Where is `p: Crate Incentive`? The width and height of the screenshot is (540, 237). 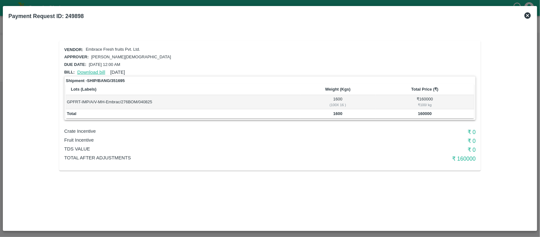
p: Crate Incentive is located at coordinates (201, 131).